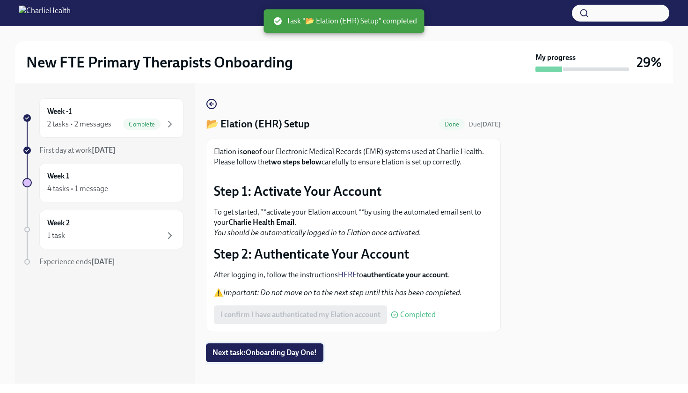 Image resolution: width=688 pixels, height=393 pixels. What do you see at coordinates (103, 229) in the screenshot?
I see `a: Week 21 task` at bounding box center [103, 229].